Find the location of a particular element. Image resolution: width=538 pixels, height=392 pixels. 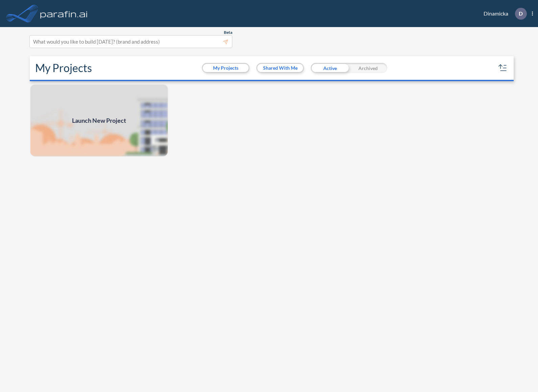

div: Archived is located at coordinates (368, 68).